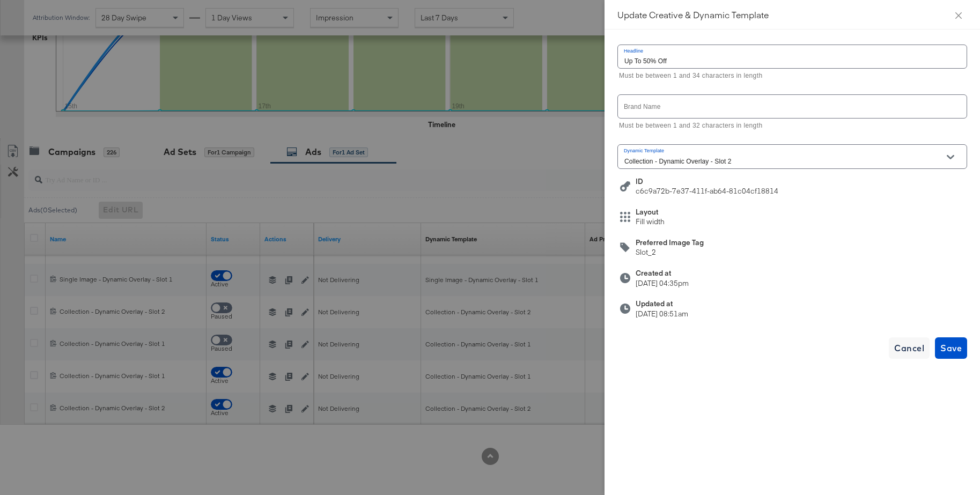 The width and height of the screenshot is (980, 495). I want to click on div: Created at, so click(662, 273).